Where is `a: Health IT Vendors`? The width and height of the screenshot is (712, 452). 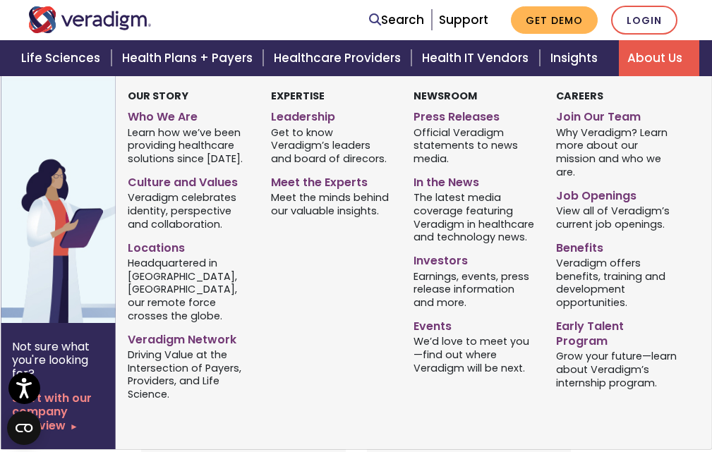
a: Health IT Vendors is located at coordinates (477, 58).